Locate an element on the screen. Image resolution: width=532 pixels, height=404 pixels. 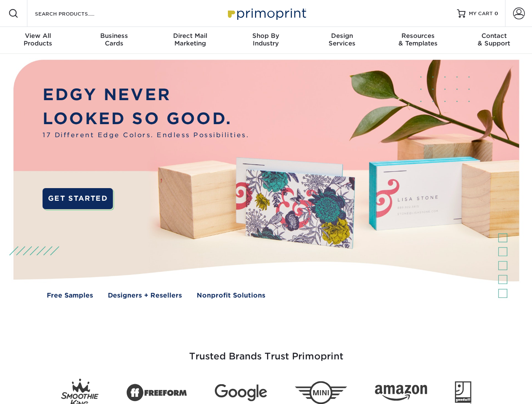
span: 0 is located at coordinates (496, 13).